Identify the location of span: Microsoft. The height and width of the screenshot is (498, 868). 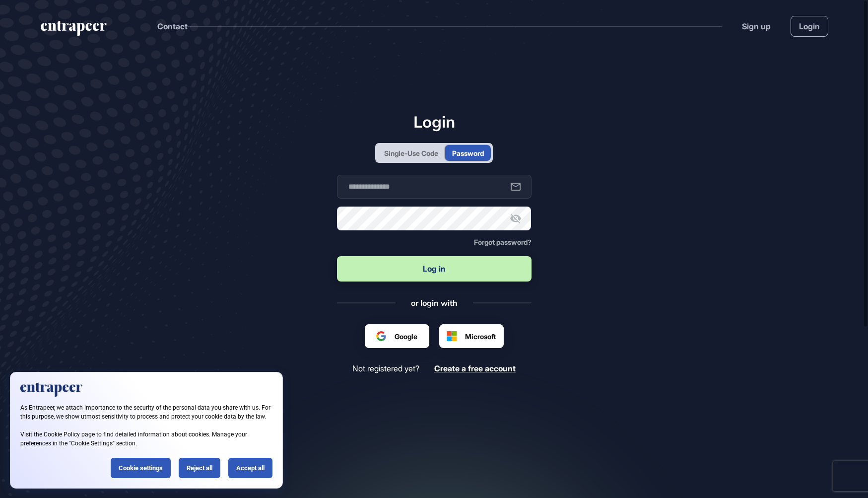
(480, 336).